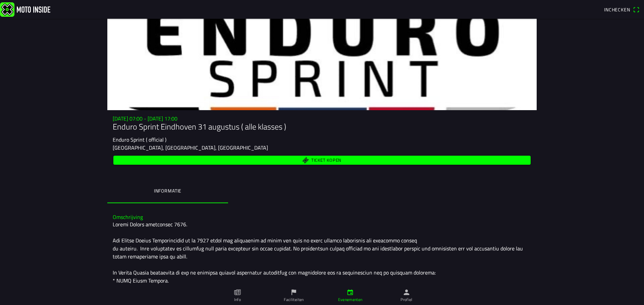 This screenshot has height=305, width=644. I want to click on h3: Omschrijving, so click(322, 217).